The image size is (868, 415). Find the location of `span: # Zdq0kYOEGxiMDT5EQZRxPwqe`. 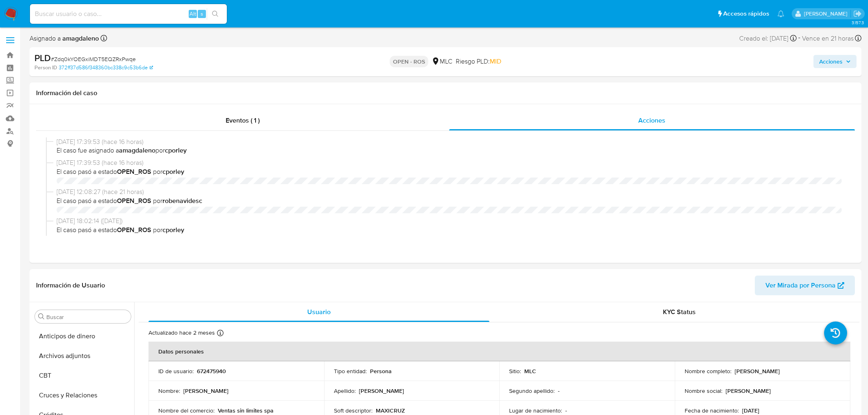

span: # Zdq0kYOEGxiMDT5EQZRxPwqe is located at coordinates (93, 59).